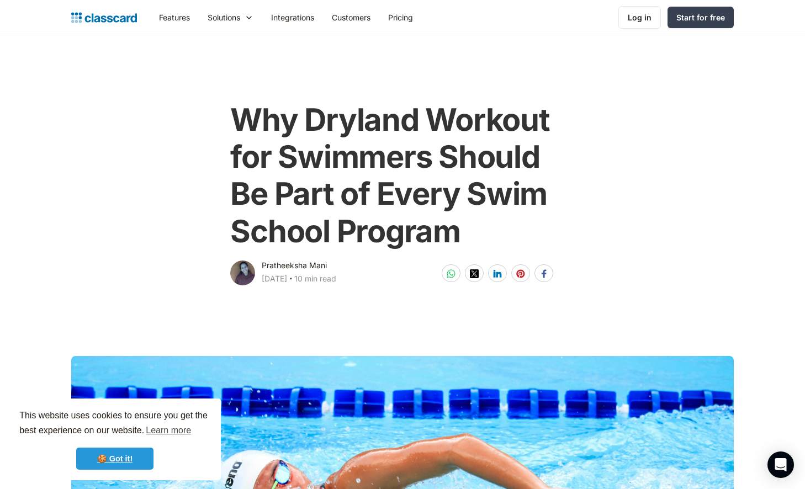  Describe the element at coordinates (475, 274) in the screenshot. I see `img: twitter-white sharing button` at that location.